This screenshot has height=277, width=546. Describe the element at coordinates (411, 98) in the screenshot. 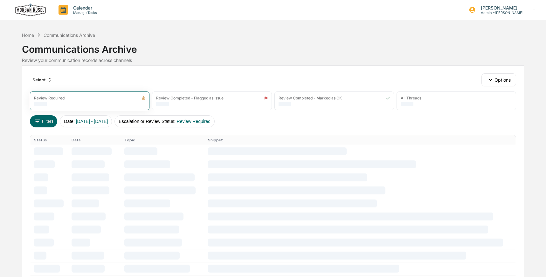

I see `div: All Threads` at that location.